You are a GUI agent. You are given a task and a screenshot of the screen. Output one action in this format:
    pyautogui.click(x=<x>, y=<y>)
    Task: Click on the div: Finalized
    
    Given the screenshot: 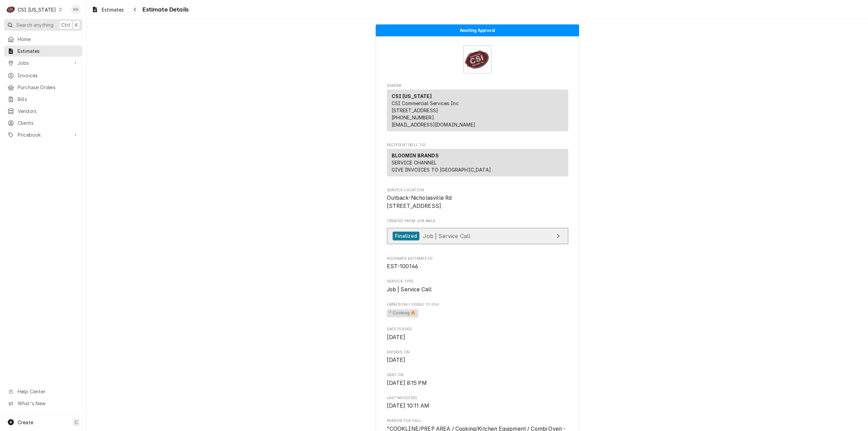 What is the action you would take?
    pyautogui.click(x=406, y=236)
    